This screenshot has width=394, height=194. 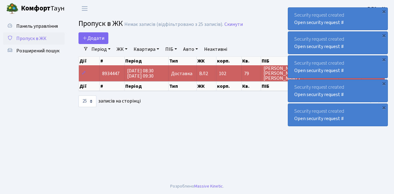 What do you see at coordinates (12, 9) in the screenshot?
I see `img: logo.png` at bounding box center [12, 9].